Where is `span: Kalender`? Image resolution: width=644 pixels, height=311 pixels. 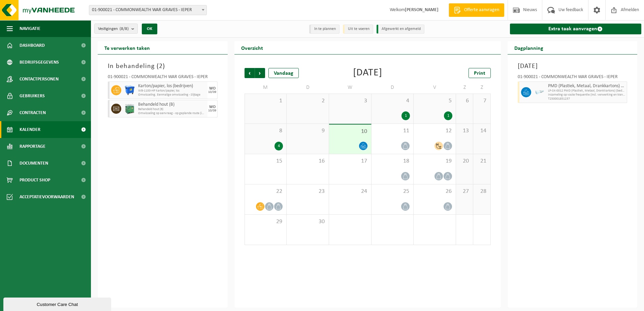
span: Kalender is located at coordinates (30, 130).